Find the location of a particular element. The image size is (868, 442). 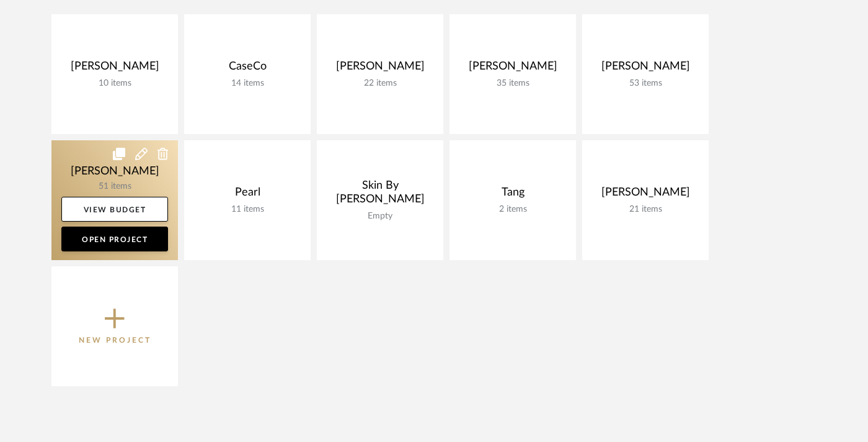

div: 10 items is located at coordinates (115, 83).